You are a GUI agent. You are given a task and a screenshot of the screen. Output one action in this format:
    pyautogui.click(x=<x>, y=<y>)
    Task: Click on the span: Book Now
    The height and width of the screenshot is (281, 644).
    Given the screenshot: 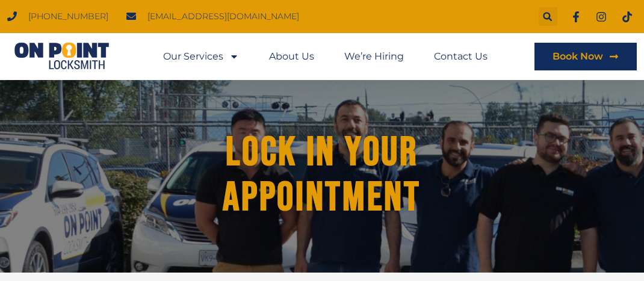 What is the action you would take?
    pyautogui.click(x=578, y=56)
    